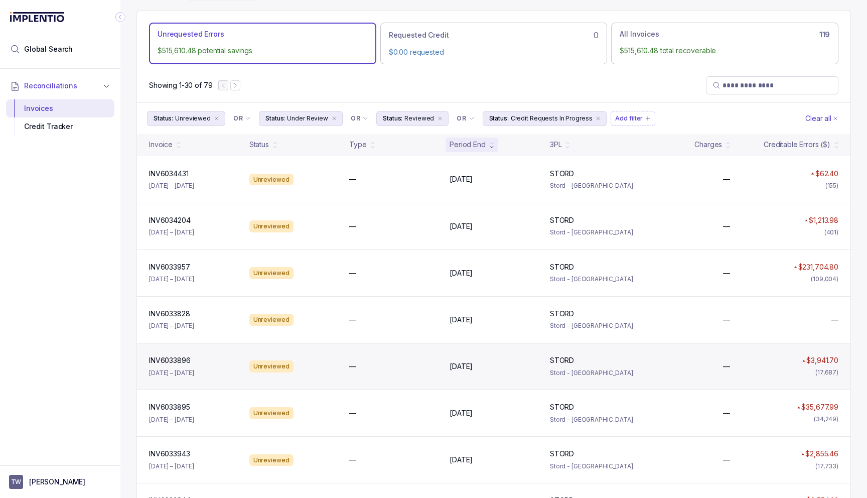  Describe the element at coordinates (262, 51) in the screenshot. I see `p: $515,610.48 potential savings` at that location.